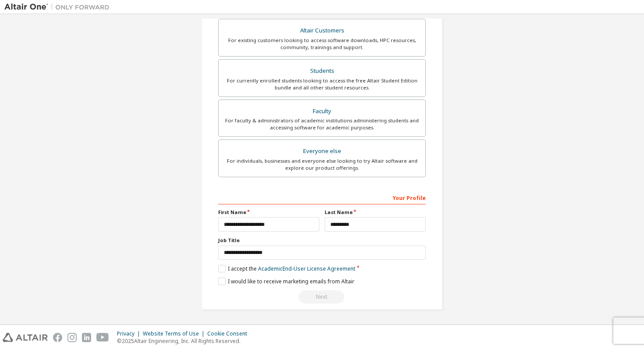  I want to click on div: For currently enrolled students looking to access the free Altair Student Edition bundle and all ..., so click(322, 84).